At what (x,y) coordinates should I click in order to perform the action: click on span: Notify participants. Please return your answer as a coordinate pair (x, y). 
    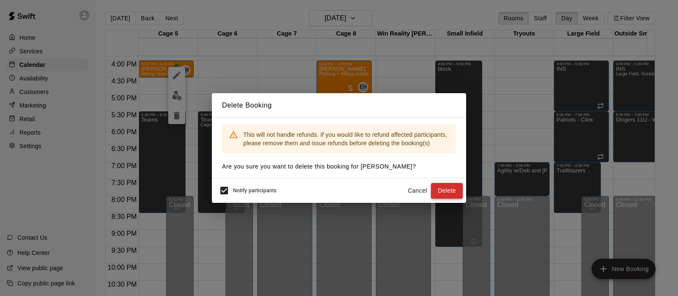
    Looking at the image, I should click on (255, 191).